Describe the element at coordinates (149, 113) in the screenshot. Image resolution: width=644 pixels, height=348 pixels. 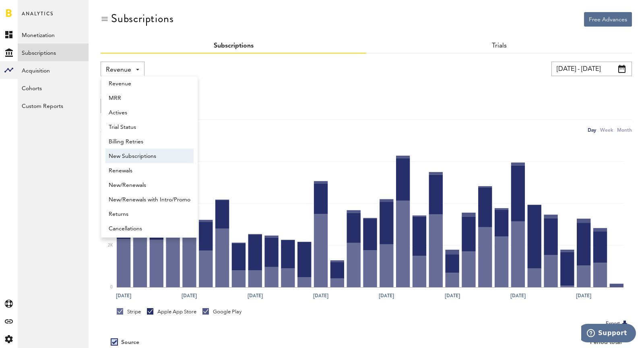
I see `span: Actives` at that location.